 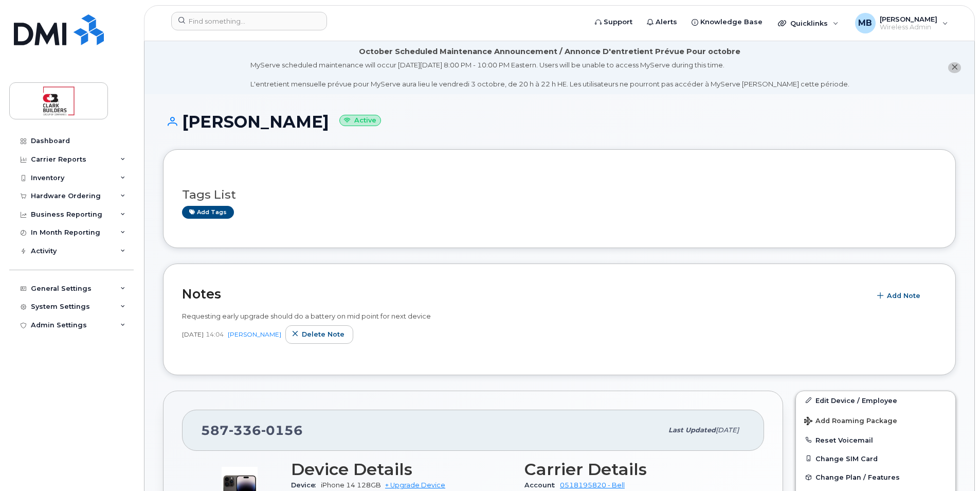 I want to click on span: Change Plan / Features, so click(x=858, y=477).